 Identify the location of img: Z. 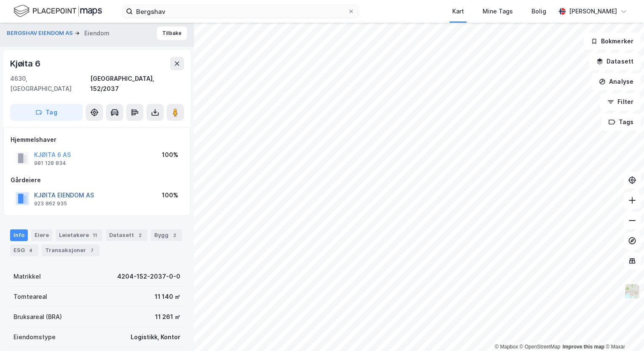
(632, 291).